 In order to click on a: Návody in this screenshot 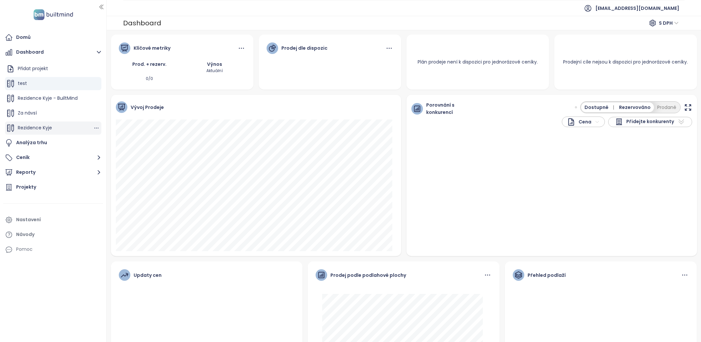, I will do `click(53, 235)`.